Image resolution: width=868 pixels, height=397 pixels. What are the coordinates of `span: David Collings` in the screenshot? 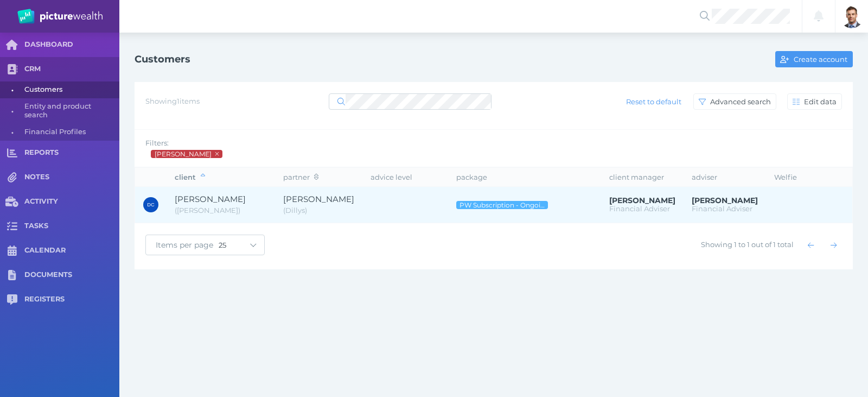 It's located at (210, 198).